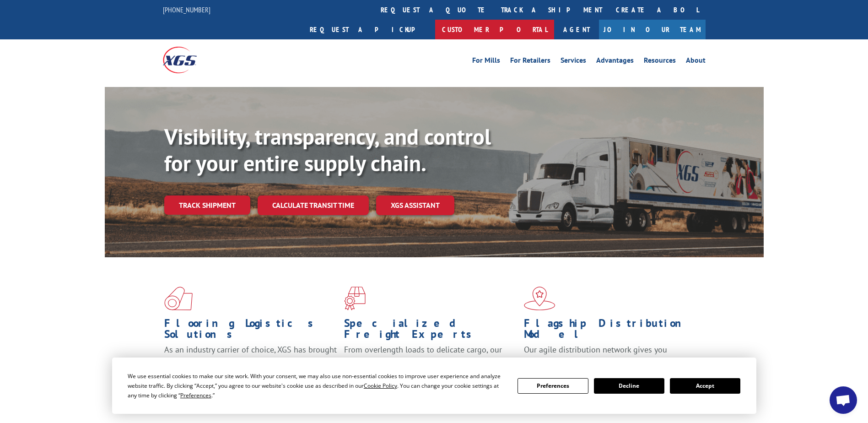 This screenshot has height=423, width=868. What do you see at coordinates (369, 29) in the screenshot?
I see `a: Request a pickup` at bounding box center [369, 29].